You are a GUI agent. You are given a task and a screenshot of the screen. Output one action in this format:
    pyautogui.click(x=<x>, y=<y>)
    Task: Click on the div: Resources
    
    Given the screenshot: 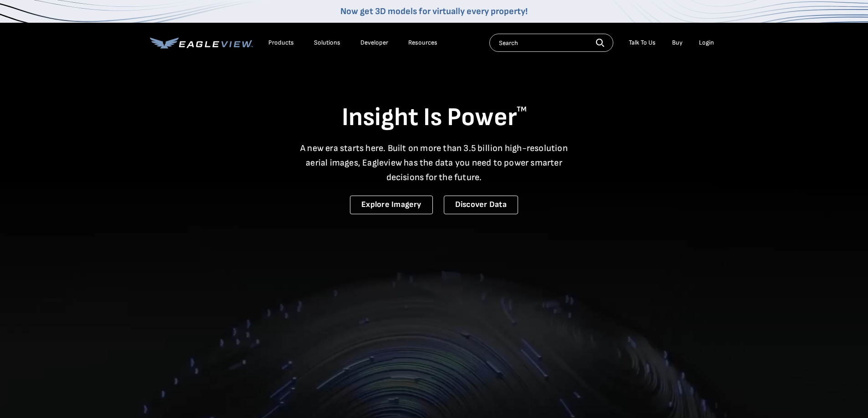 What is the action you would take?
    pyautogui.click(x=423, y=43)
    